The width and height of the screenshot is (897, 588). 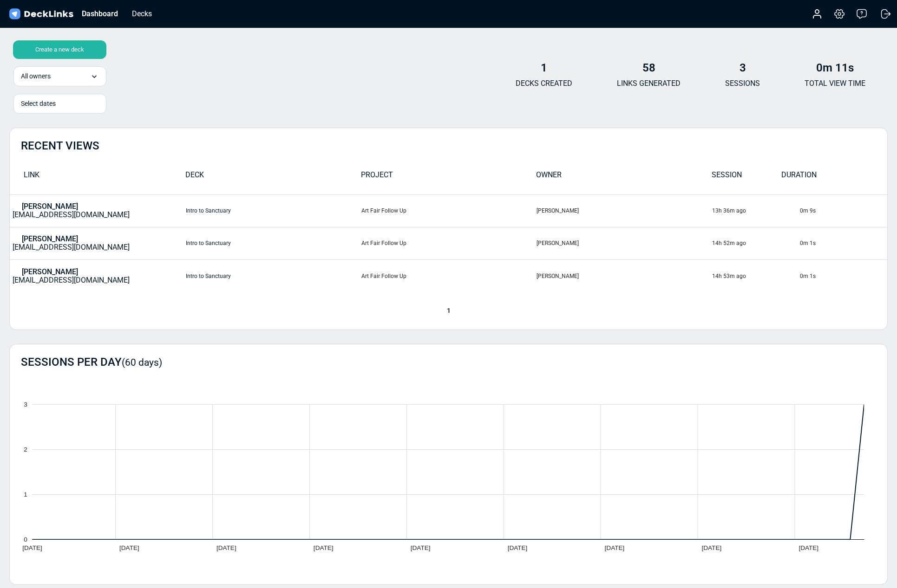 I want to click on div: SESSION, so click(x=747, y=177).